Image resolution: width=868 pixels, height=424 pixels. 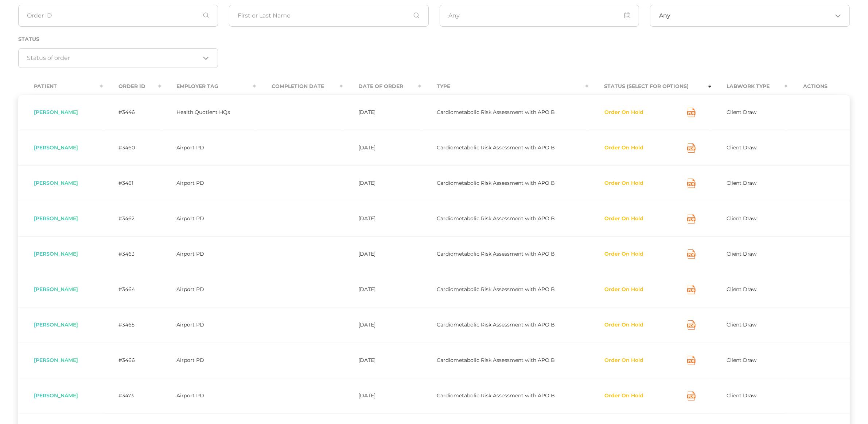 I want to click on th: Status (Select for Options) : activate to sort column ascending, so click(x=650, y=86).